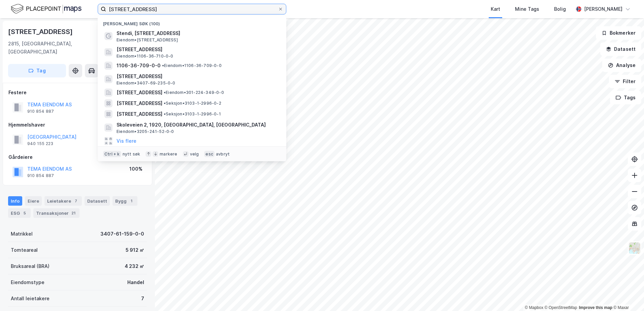 This screenshot has height=311, width=644. What do you see at coordinates (135, 250) in the screenshot?
I see `div: 5 912 ㎡` at bounding box center [135, 250].